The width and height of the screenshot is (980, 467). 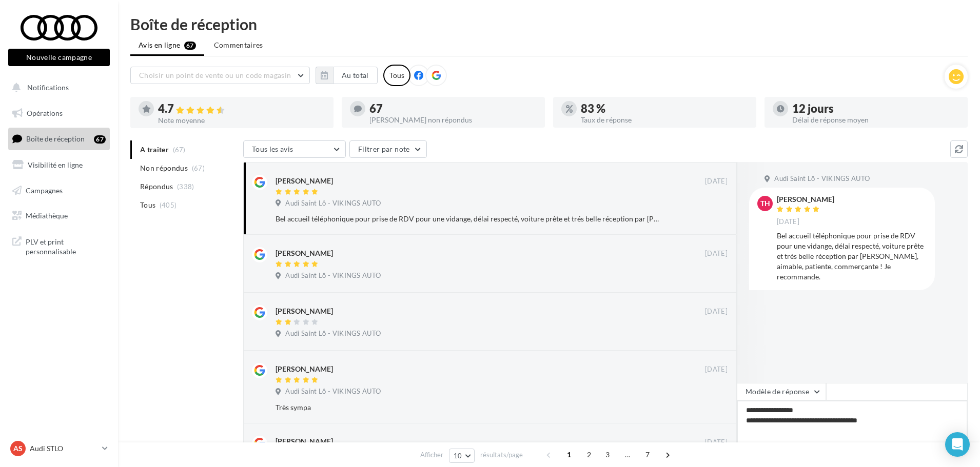 What do you see at coordinates (242, 120) in the screenshot?
I see `div: Note moyenne` at bounding box center [242, 120].